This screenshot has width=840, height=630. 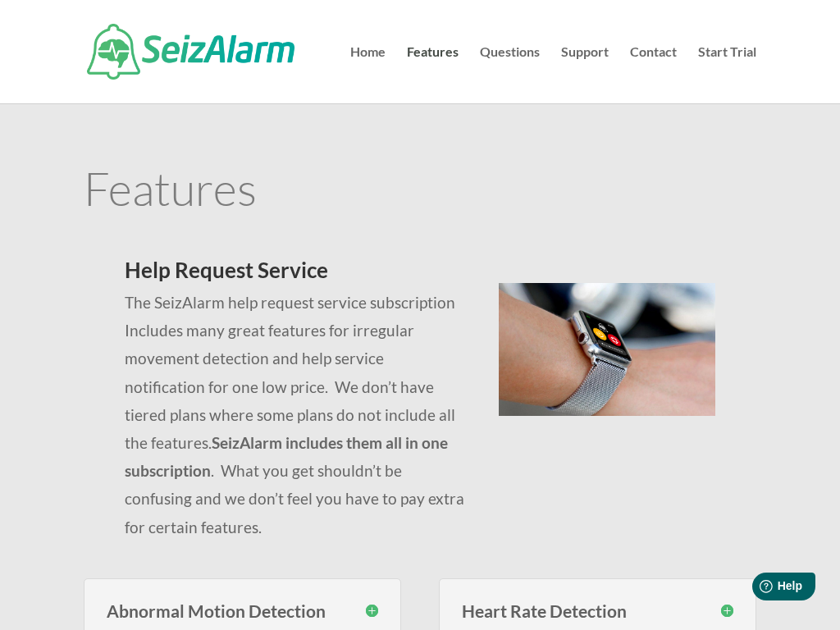 I want to click on a: Support, so click(x=585, y=74).